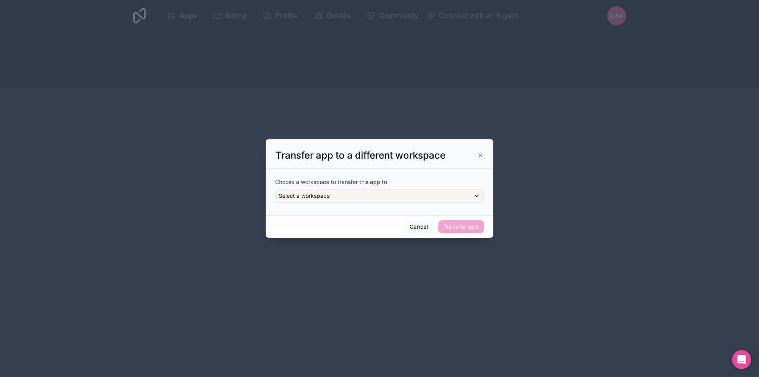  I want to click on div: Open Intercom Messenger, so click(742, 359).